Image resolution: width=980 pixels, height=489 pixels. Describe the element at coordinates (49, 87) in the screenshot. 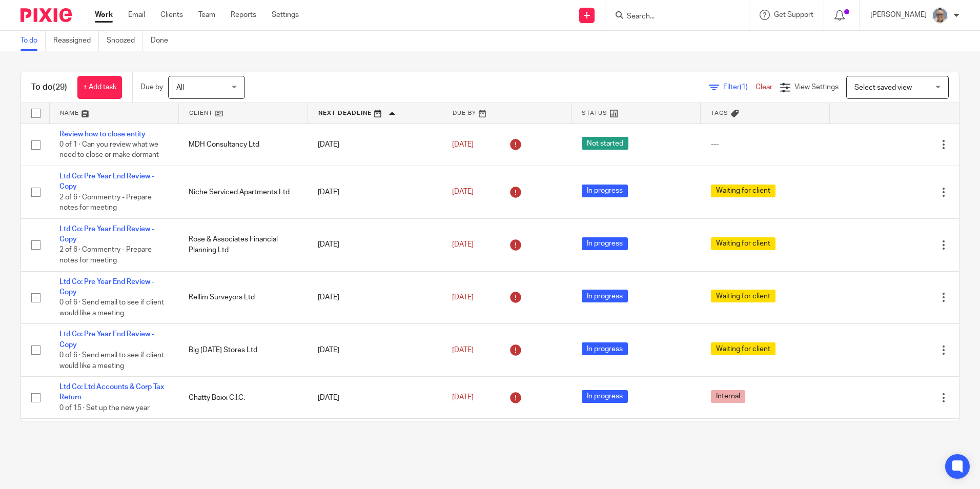

I see `h1: To do` at that location.